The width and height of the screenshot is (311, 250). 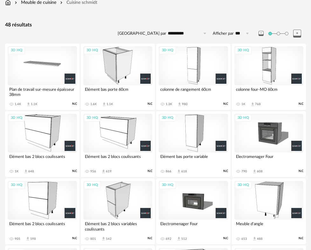 I want to click on div: colonne de rangement 60cm, so click(x=193, y=92).